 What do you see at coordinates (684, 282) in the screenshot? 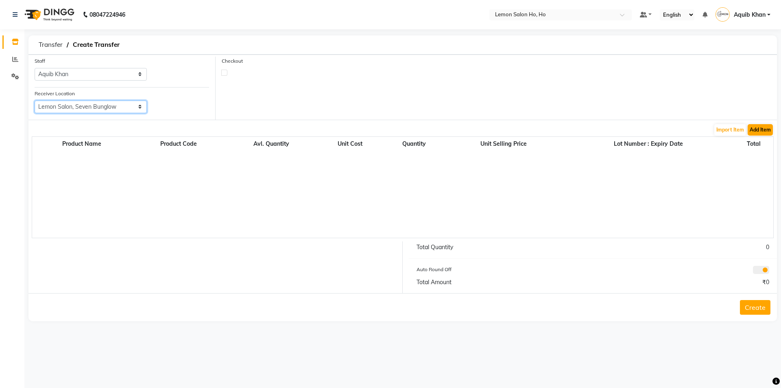
I see `div: ₹0` at bounding box center [684, 282].